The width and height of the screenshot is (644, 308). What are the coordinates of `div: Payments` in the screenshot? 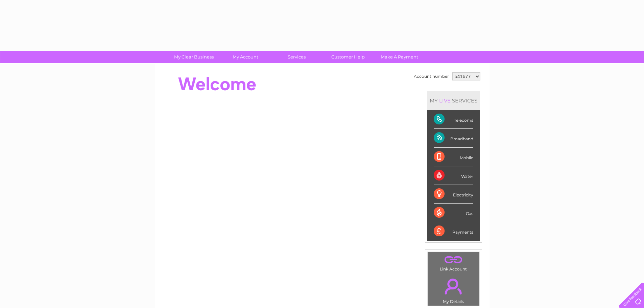 It's located at (453, 232).